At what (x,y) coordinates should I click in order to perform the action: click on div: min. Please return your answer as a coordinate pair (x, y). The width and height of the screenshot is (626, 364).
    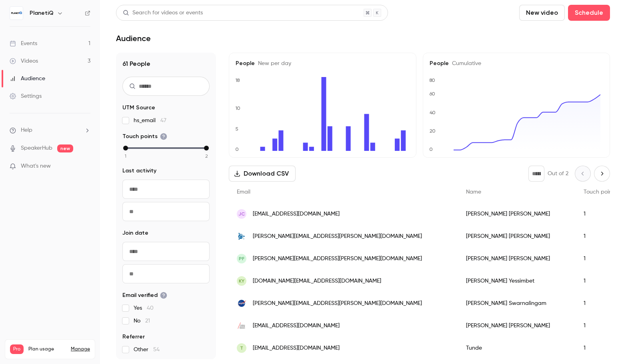
    Looking at the image, I should click on (125, 148).